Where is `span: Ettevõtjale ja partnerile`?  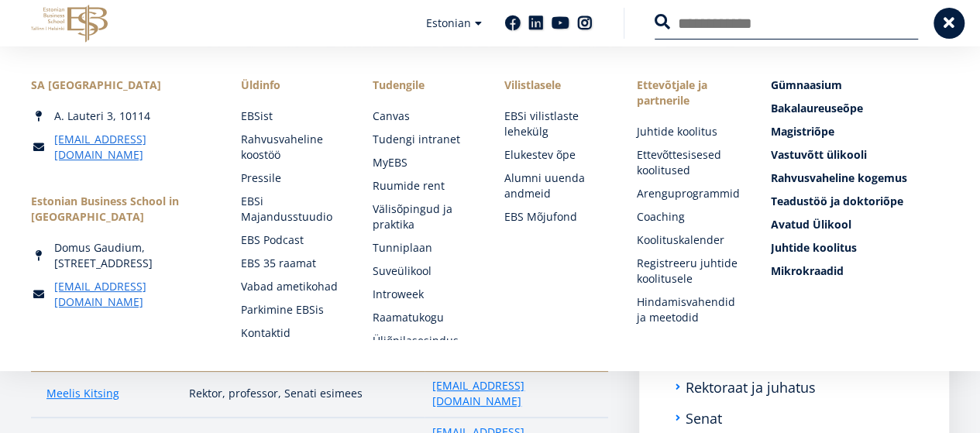
span: Ettevõtjale ja partnerile is located at coordinates (688, 93).